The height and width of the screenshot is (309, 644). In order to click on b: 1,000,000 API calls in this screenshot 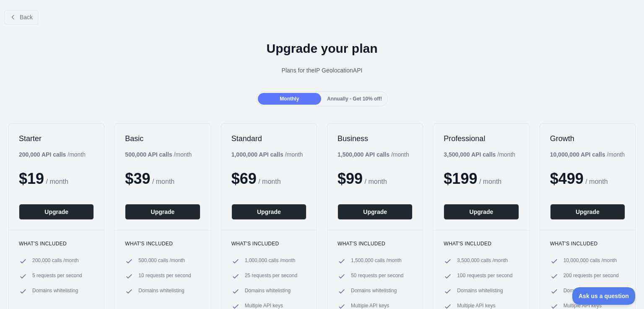, I will do `click(257, 155)`.